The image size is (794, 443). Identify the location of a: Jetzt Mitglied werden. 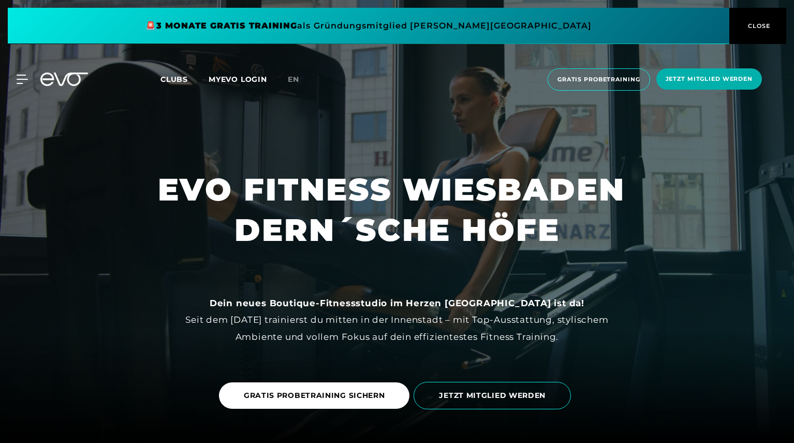
(709, 79).